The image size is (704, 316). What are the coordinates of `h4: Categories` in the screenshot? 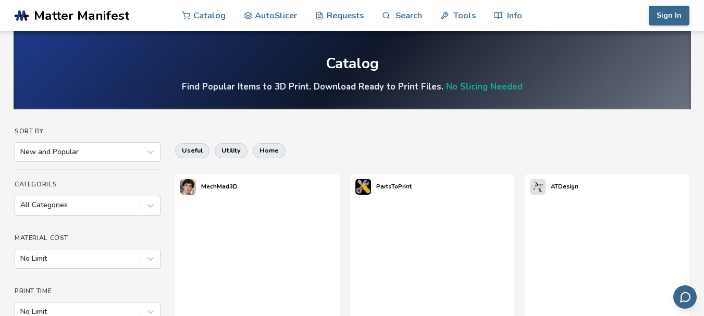 It's located at (88, 184).